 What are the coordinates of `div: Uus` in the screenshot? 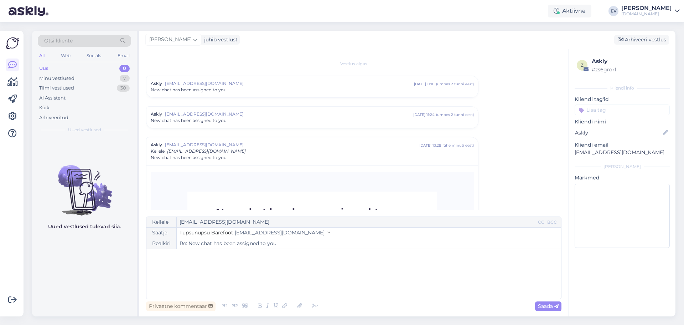 It's located at (44, 68).